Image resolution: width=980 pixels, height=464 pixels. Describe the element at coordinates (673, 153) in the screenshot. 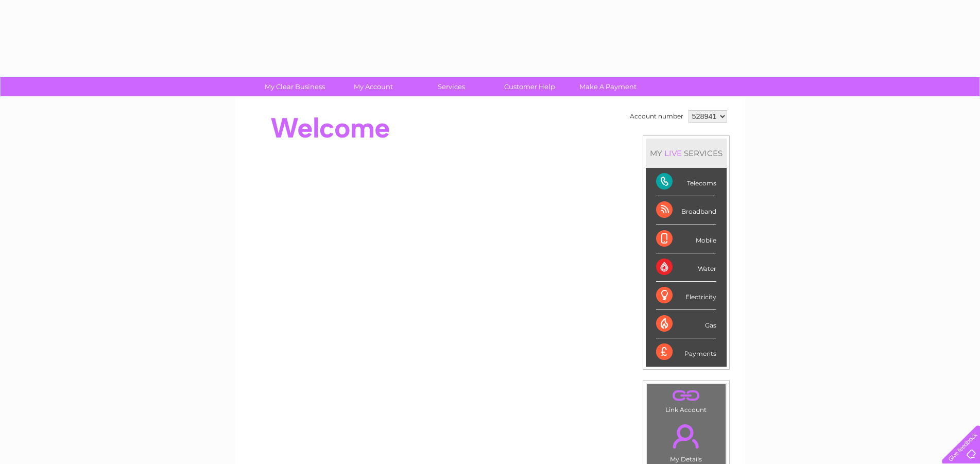

I see `div: LIVE` at that location.